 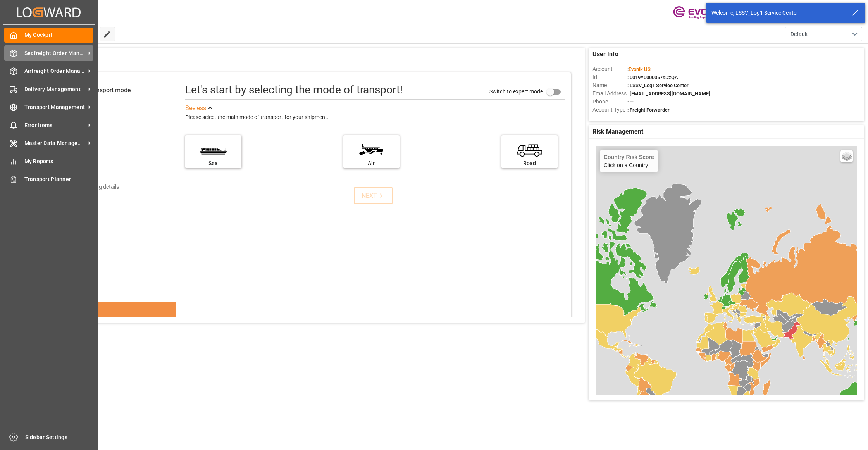 I want to click on a: My Reports, so click(x=49, y=161).